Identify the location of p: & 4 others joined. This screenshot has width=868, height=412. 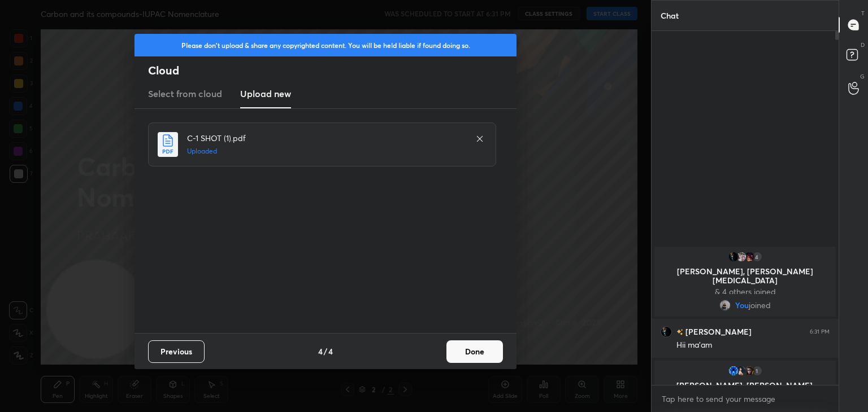
(744, 292).